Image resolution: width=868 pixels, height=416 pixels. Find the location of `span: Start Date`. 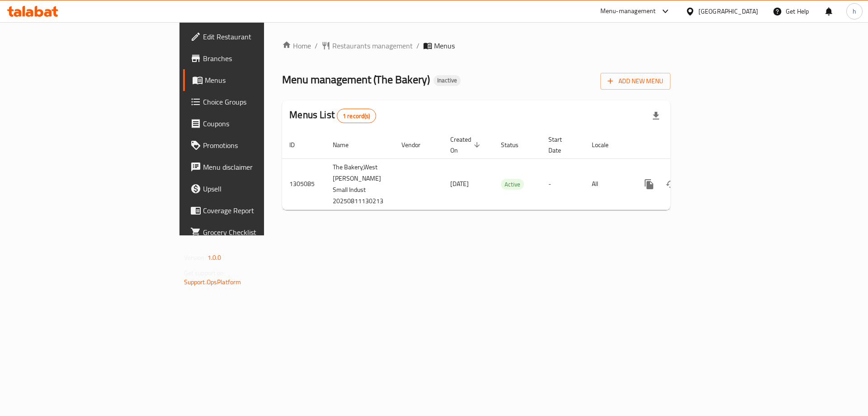

span: Start Date is located at coordinates (561, 145).